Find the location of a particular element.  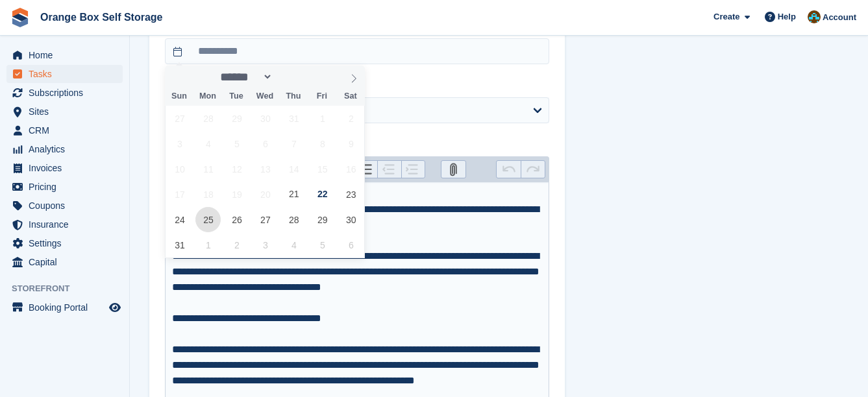

button: Attach Files is located at coordinates (453, 169).